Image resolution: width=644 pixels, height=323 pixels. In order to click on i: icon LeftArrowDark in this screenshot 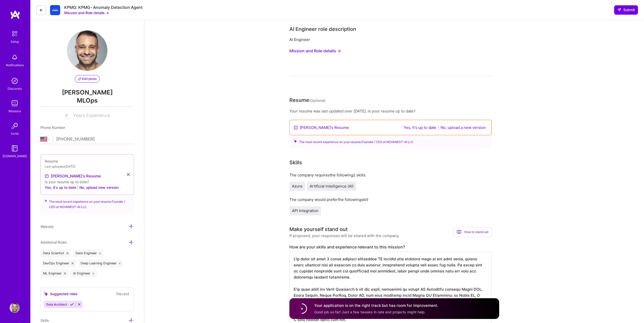, I will do `click(41, 10)`.